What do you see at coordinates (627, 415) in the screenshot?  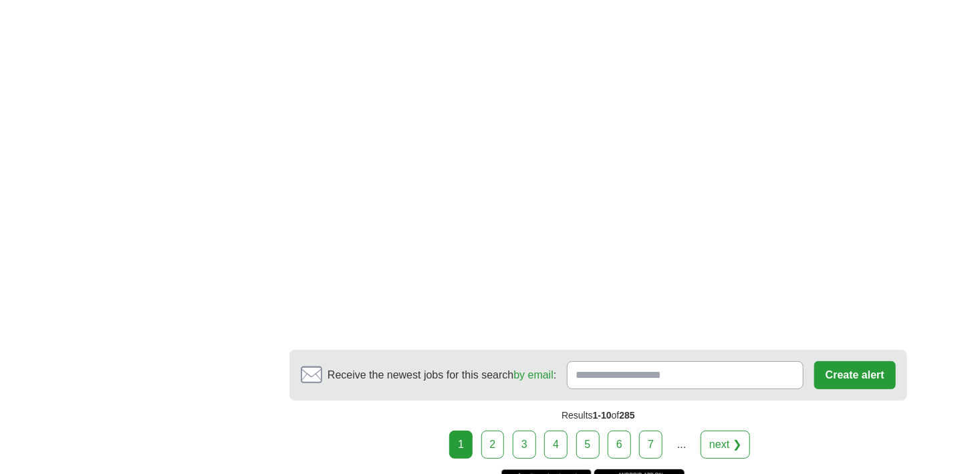 I see `span: 285` at bounding box center [627, 415].